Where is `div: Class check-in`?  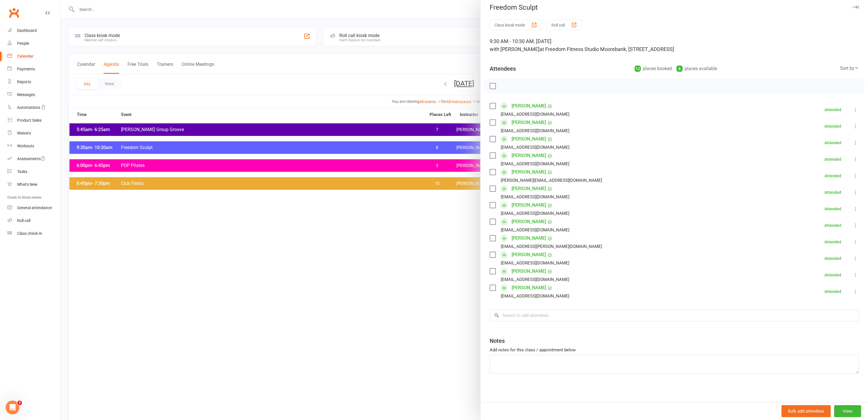
div: Class check-in is located at coordinates (30, 234).